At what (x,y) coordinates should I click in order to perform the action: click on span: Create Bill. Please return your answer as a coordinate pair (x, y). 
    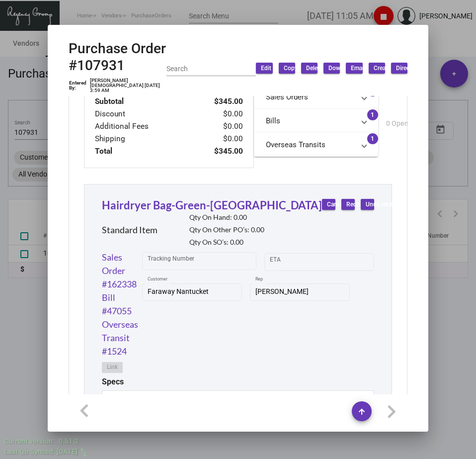
    Looking at the image, I should click on (387, 68).